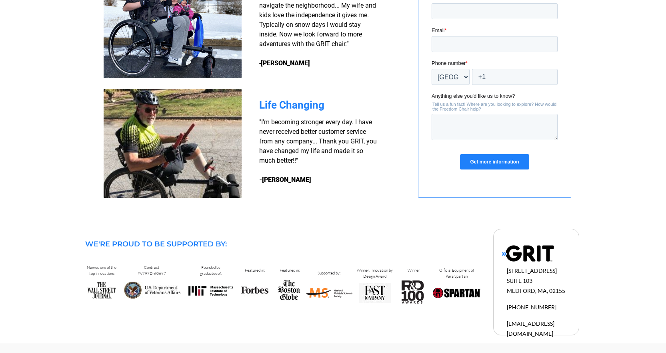 This screenshot has width=666, height=353. I want to click on span: Winner, so click(414, 270).